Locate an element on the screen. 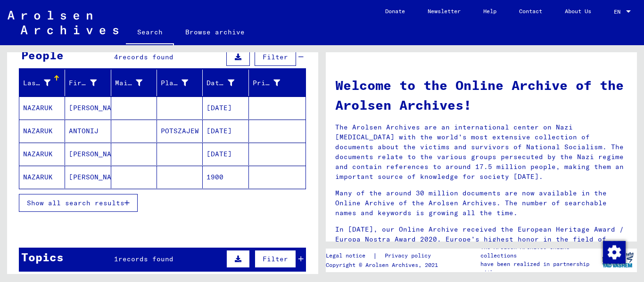  span: 4 is located at coordinates (116, 57).